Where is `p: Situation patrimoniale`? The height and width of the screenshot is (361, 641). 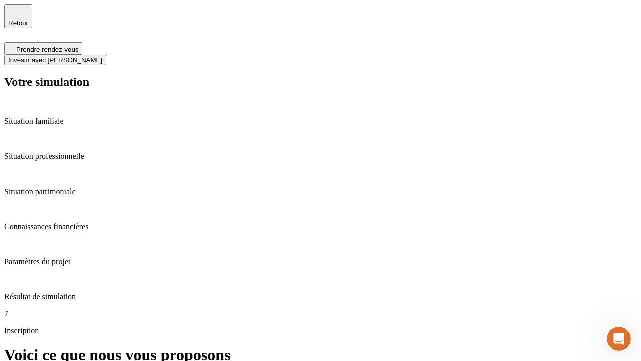
p: Situation patrimoniale is located at coordinates (321, 191).